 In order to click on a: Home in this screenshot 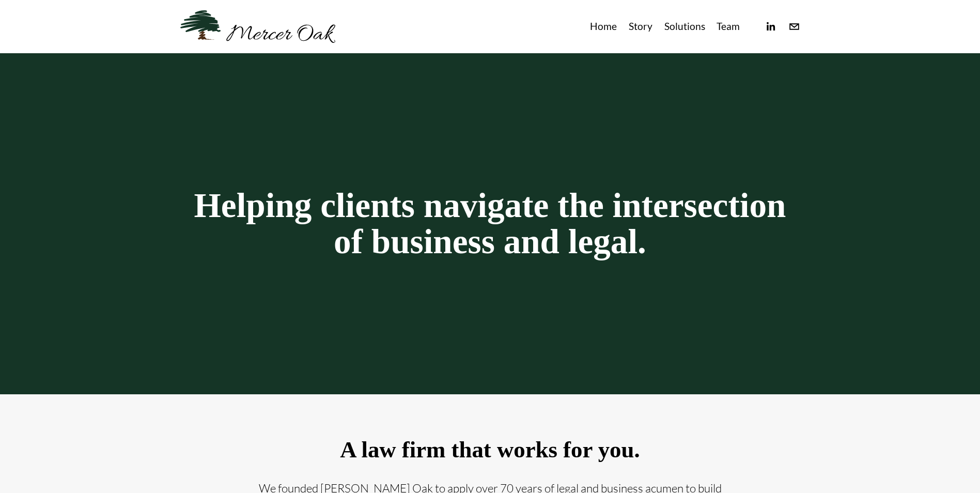, I will do `click(604, 26)`.